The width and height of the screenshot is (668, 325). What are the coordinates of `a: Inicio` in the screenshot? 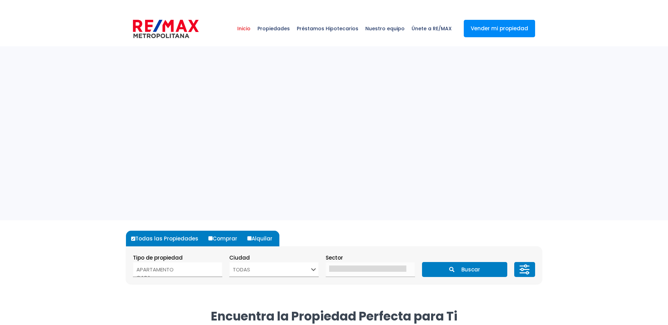 It's located at (244, 29).